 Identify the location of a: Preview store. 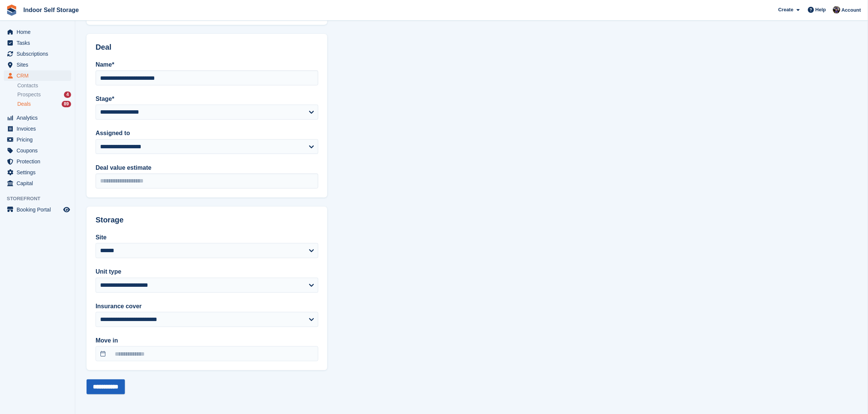
(66, 210).